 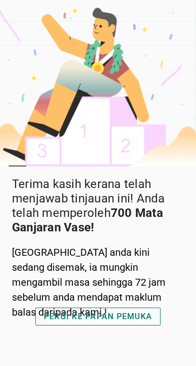 What do you see at coordinates (87, 220) in the screenshot?
I see `strong: 700 Mata Ganjaran Vase!` at bounding box center [87, 220].